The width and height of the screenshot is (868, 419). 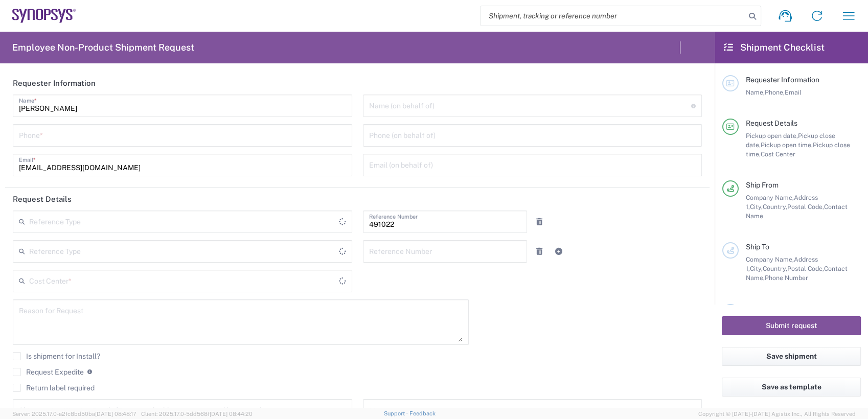 What do you see at coordinates (197, 414) in the screenshot?
I see `span: Client: 2025.17.0-5dd568f` at bounding box center [197, 414].